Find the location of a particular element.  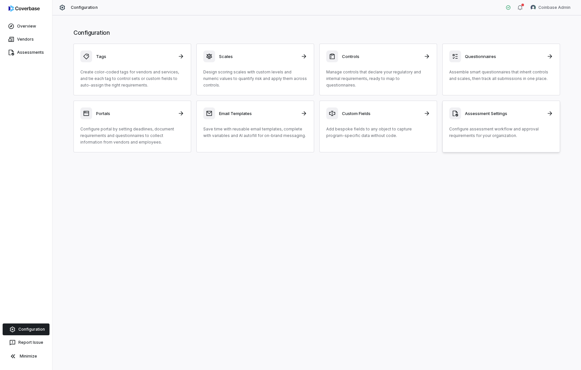

a: Vendors is located at coordinates (26, 39).